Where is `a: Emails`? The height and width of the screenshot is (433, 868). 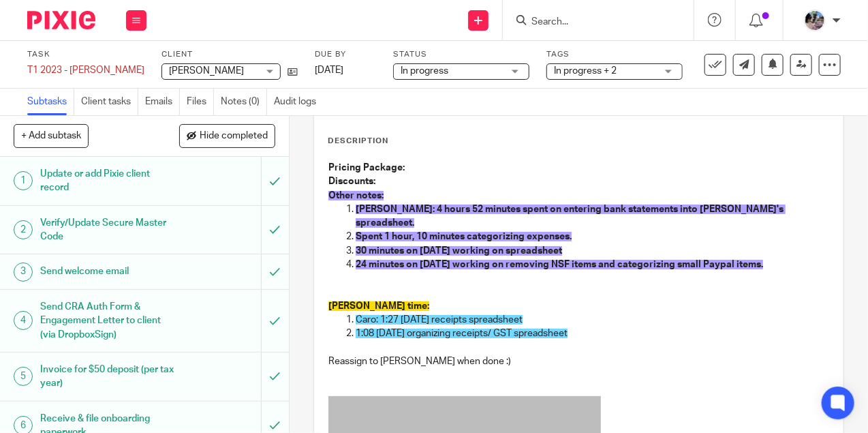
a: Emails is located at coordinates (162, 102).